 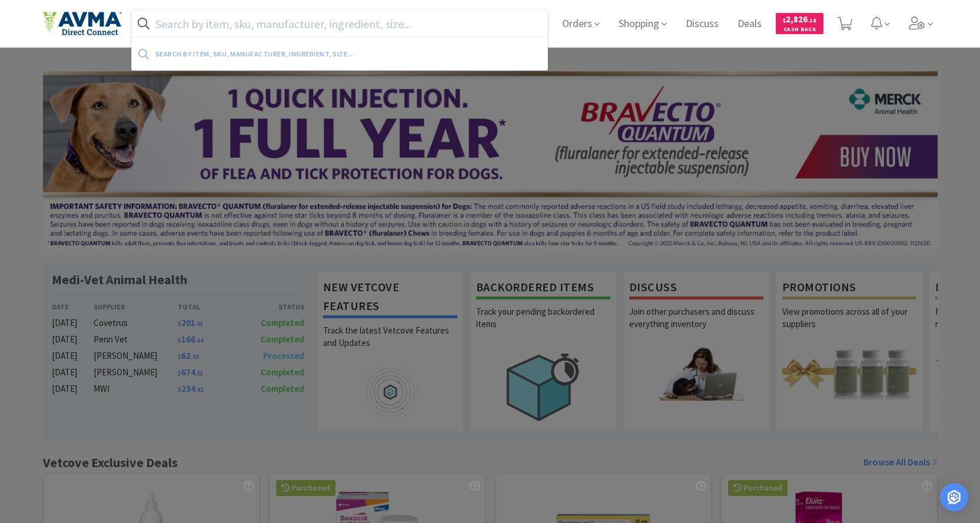 I want to click on span: 2,826, so click(x=800, y=19).